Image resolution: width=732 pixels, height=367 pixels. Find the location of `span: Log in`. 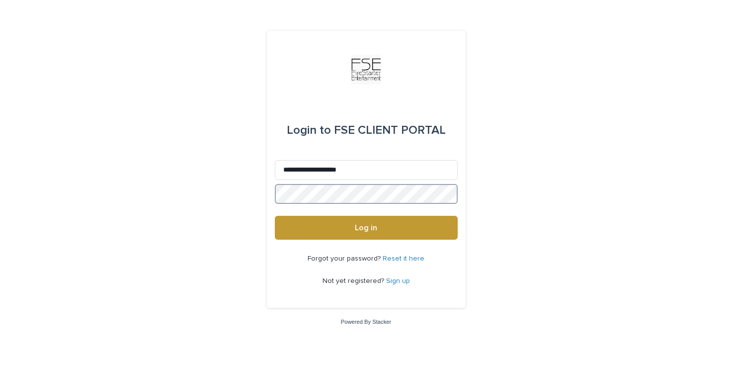

span: Log in is located at coordinates (366, 227).